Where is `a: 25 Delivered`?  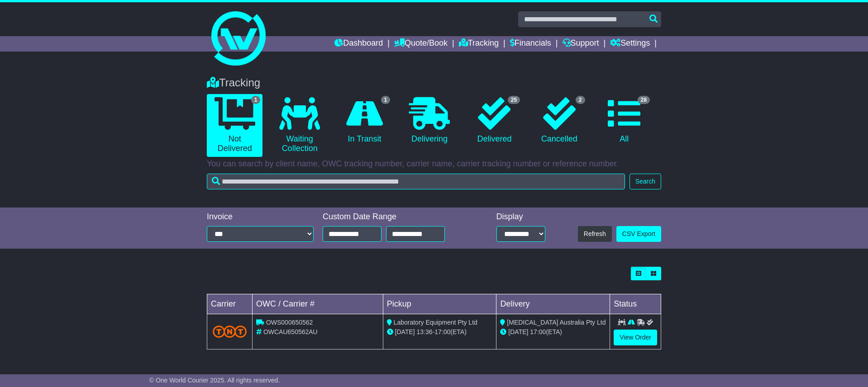 a: 25 Delivered is located at coordinates (494, 121).